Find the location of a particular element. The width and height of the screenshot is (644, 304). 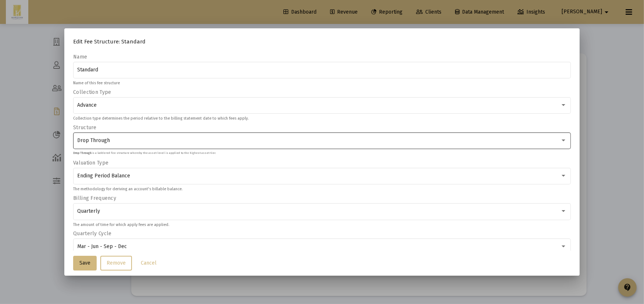

span: Drop Through is located at coordinates (93, 140).